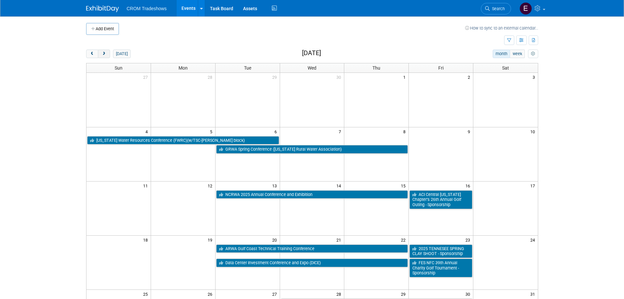  Describe the element at coordinates (211, 185) in the screenshot. I see `span: 12` at that location.